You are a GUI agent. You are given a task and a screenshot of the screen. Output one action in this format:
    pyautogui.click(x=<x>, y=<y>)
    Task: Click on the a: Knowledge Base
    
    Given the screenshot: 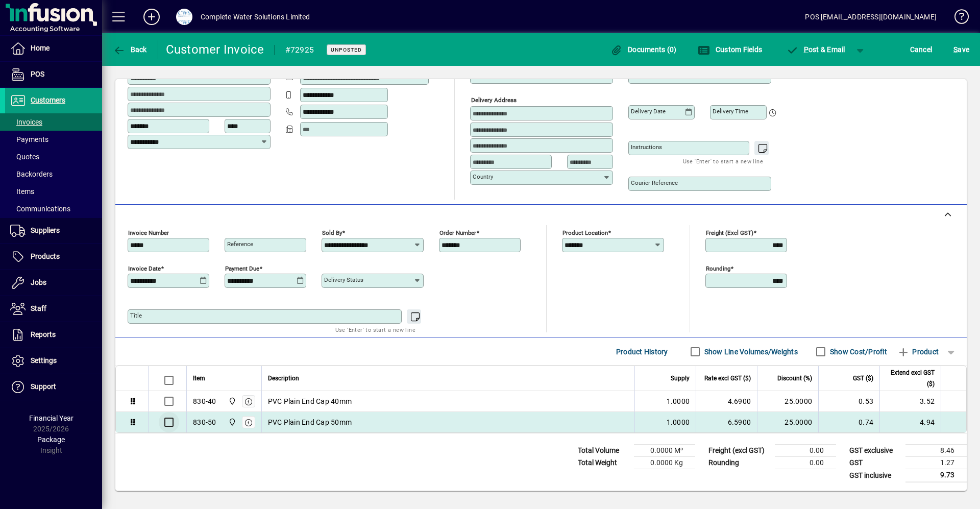 What is the action you would take?
    pyautogui.click(x=957, y=18)
    